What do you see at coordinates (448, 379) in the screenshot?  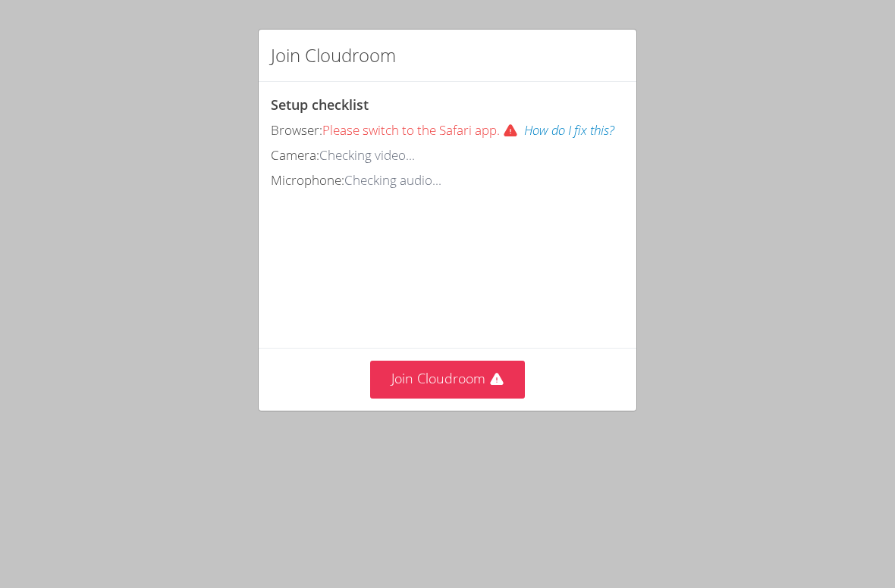 I see `button: Join Cloudroom` at bounding box center [448, 379].